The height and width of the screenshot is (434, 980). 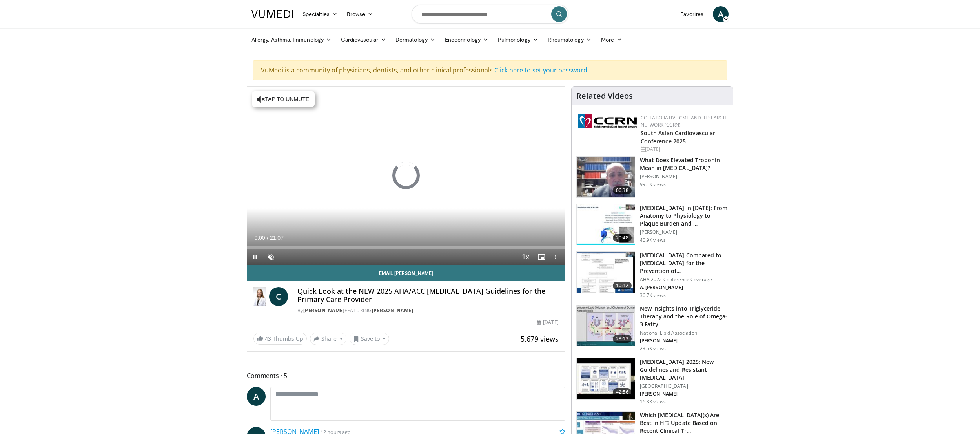 I want to click on a: South Asian Cardiovascular Conference 2025, so click(x=677, y=137).